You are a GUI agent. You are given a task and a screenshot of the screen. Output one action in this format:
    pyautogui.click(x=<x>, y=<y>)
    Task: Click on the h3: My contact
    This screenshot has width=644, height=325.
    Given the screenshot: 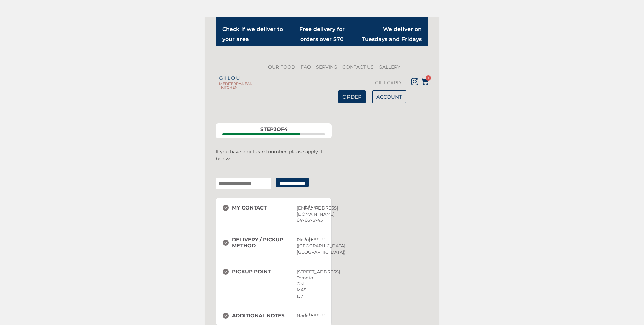 What is the action you would take?
    pyautogui.click(x=260, y=208)
    